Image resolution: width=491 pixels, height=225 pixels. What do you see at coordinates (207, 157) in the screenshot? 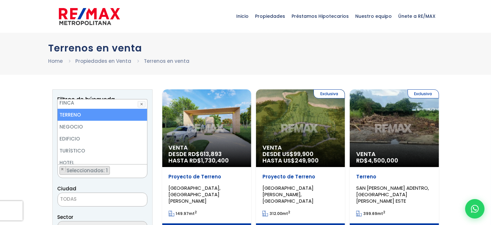
I see `span: DESDE RD$` at bounding box center [207, 157].